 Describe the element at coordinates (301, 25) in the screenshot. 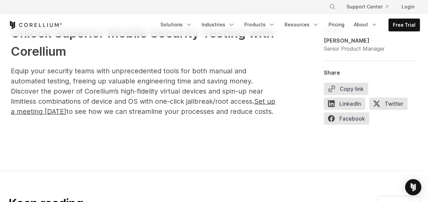

I see `a: Resources` at that location.